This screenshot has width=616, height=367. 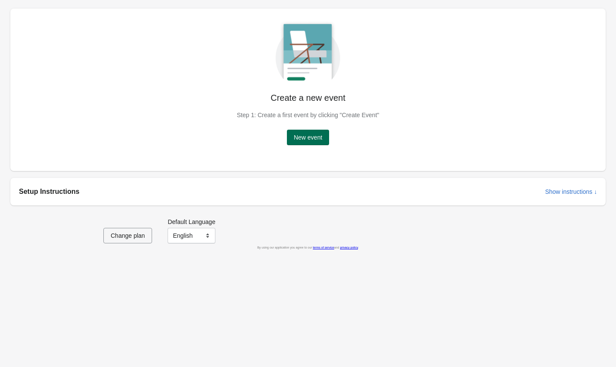 What do you see at coordinates (127, 235) in the screenshot?
I see `a: Change plan` at bounding box center [127, 235].